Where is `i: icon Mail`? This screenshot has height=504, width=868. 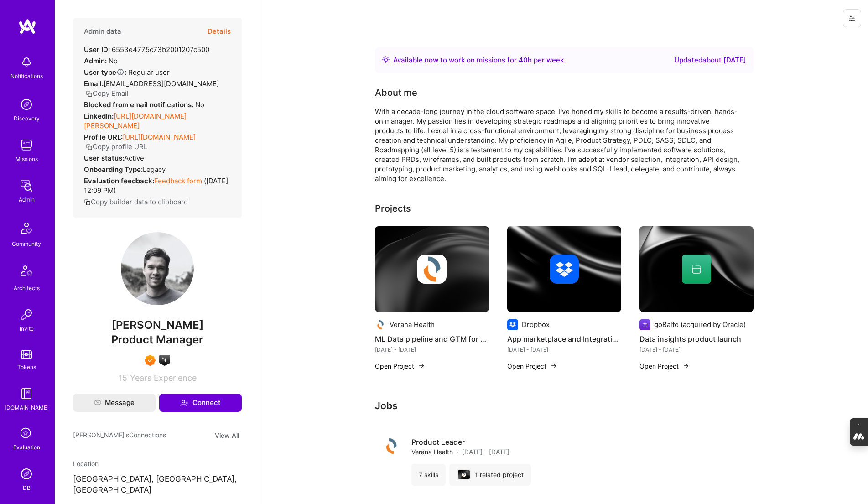 i: icon Mail is located at coordinates (98, 402).